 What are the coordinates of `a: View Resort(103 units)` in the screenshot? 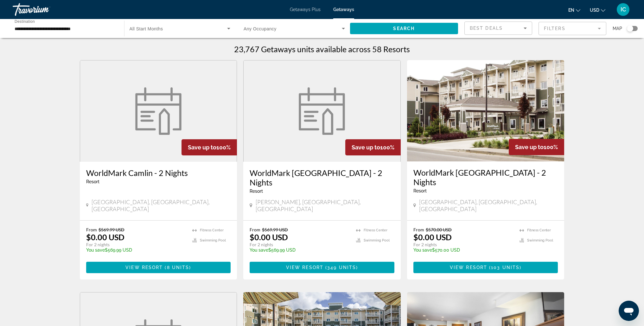 It's located at (486, 268).